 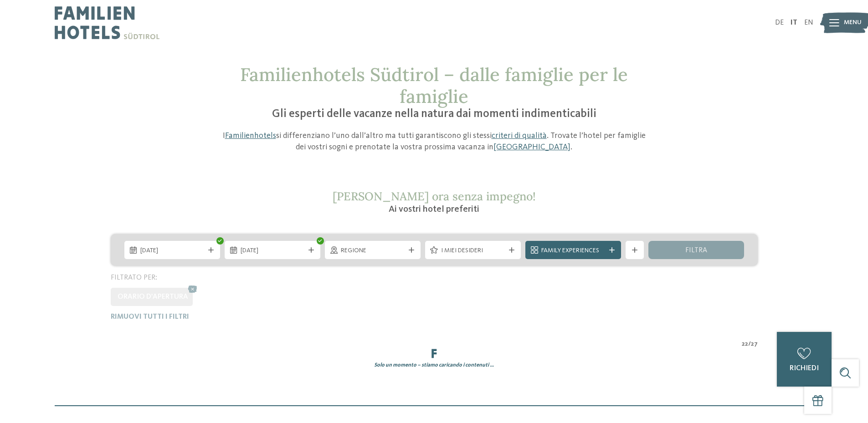 I want to click on span: I miei desideri, so click(x=473, y=251).